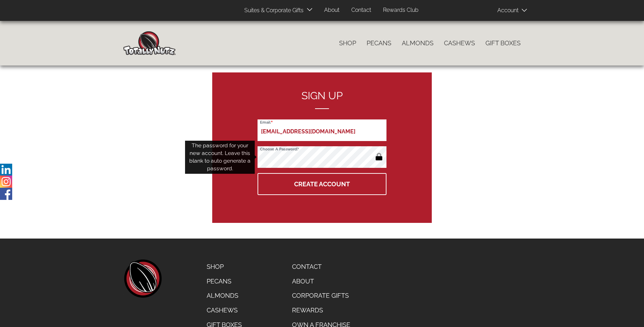 The image size is (644, 327). What do you see at coordinates (149, 43) in the screenshot?
I see `img: Home` at bounding box center [149, 43].